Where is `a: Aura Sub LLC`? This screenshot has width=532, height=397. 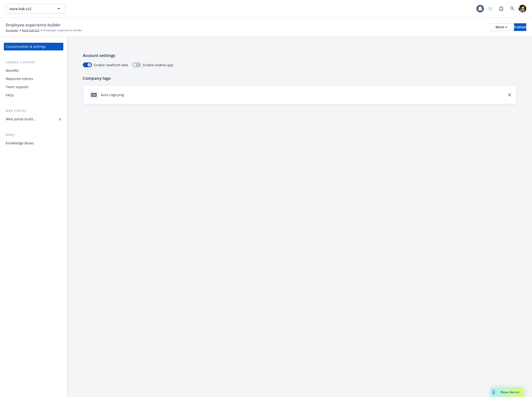
a: Aura Sub LLC is located at coordinates (31, 30).